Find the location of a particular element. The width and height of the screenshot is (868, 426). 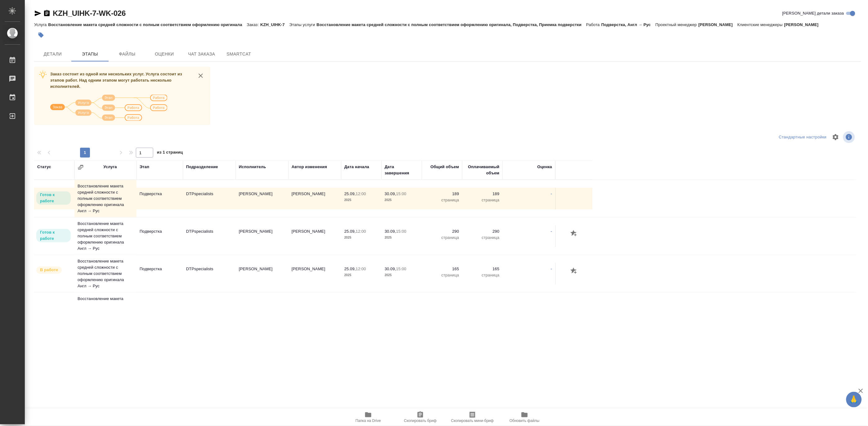

div: Подразделение is located at coordinates (202, 167).